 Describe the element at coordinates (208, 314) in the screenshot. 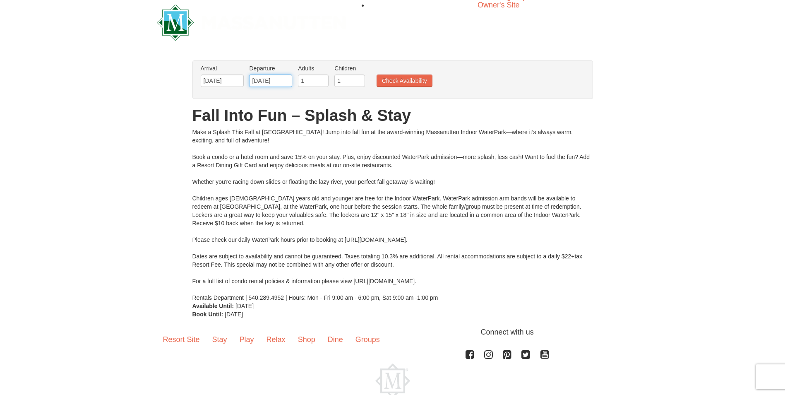

I see `strong: Book Until:` at that location.